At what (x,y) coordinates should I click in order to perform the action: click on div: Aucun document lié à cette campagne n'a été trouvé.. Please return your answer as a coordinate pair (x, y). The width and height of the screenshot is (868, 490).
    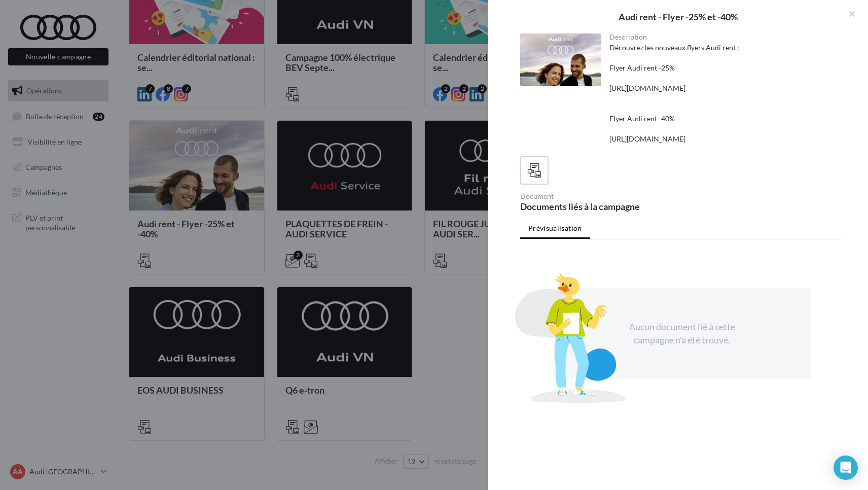
    Looking at the image, I should click on (682, 333).